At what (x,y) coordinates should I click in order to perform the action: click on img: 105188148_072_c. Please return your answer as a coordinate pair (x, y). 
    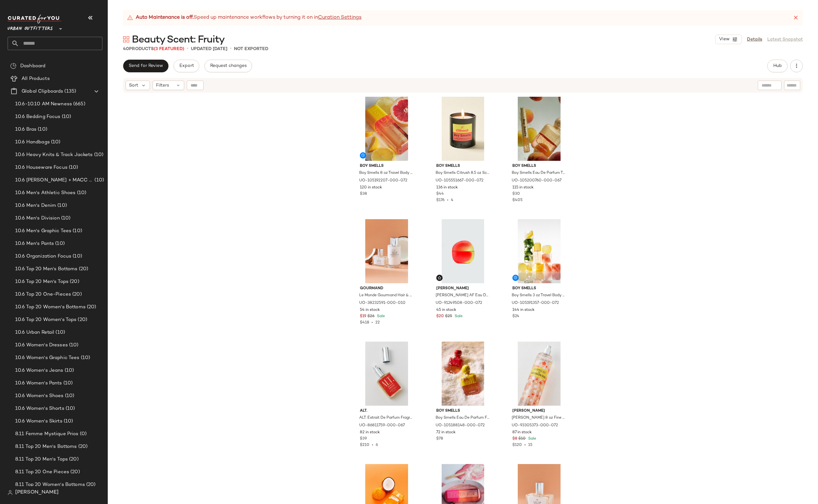
    Looking at the image, I should click on (463, 374).